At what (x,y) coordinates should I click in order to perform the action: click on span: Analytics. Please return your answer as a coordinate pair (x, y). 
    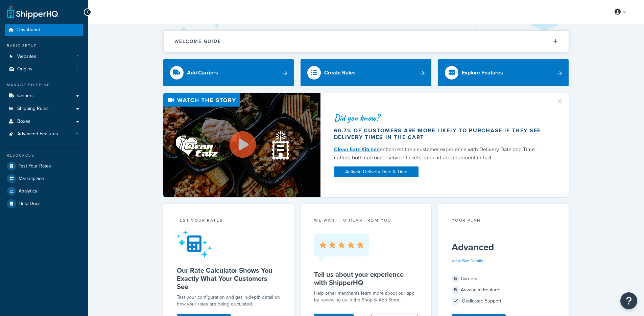
    Looking at the image, I should click on (27, 191).